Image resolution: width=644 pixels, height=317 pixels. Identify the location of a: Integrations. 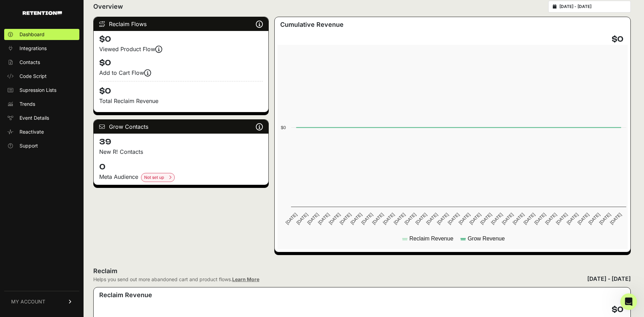
(42, 48).